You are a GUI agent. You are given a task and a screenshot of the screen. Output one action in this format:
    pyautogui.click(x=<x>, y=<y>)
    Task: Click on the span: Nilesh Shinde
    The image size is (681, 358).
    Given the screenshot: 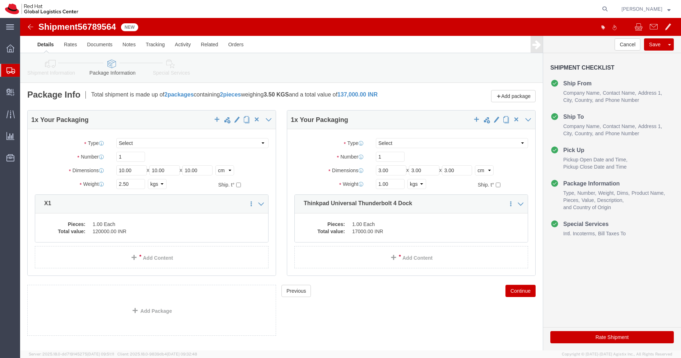 What is the action you would take?
    pyautogui.click(x=642, y=9)
    